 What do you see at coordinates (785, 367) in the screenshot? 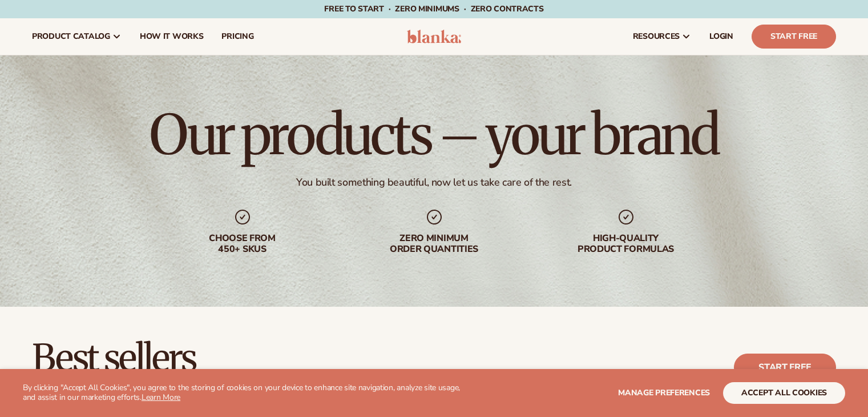
I see `a: Start free` at bounding box center [785, 367].